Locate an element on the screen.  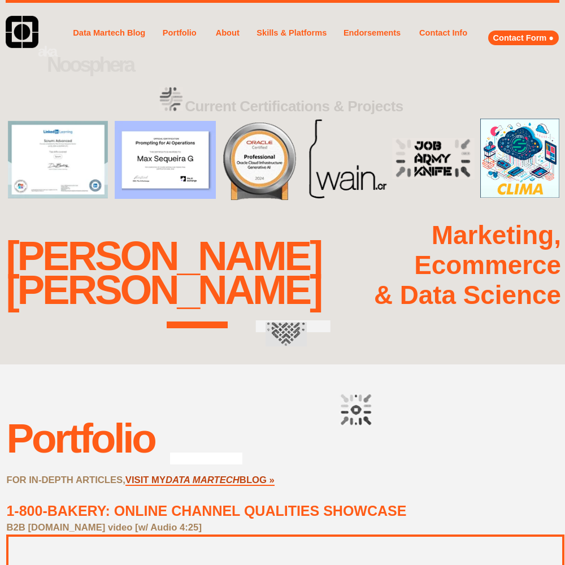
div: Portfolio is located at coordinates (80, 438).